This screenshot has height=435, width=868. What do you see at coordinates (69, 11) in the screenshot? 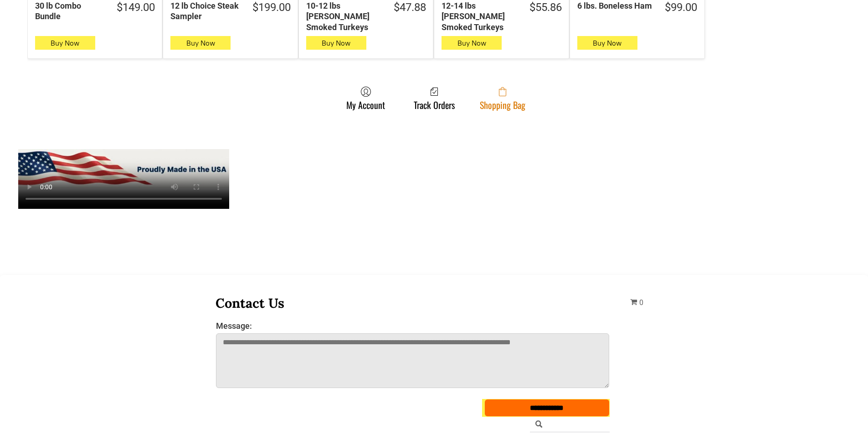
I see `div: 30 lb Combo Bundle` at bounding box center [69, 11].